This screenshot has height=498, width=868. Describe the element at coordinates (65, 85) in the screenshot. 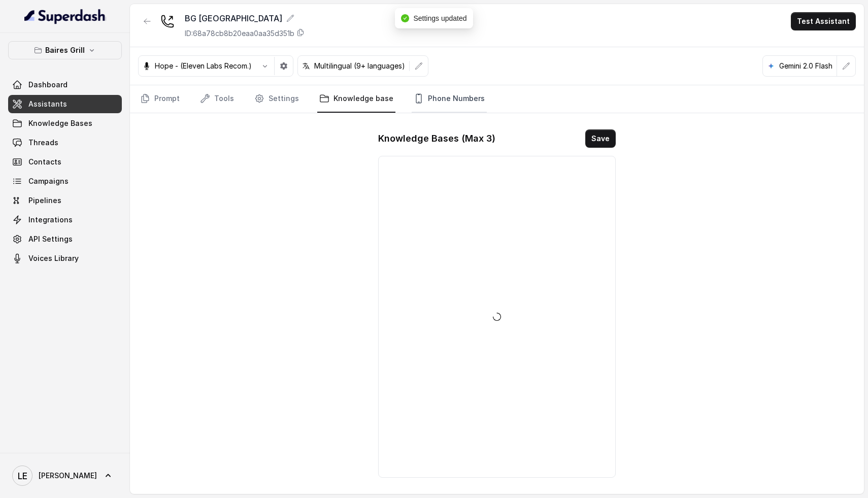

I see `a: Dashboard` at that location.